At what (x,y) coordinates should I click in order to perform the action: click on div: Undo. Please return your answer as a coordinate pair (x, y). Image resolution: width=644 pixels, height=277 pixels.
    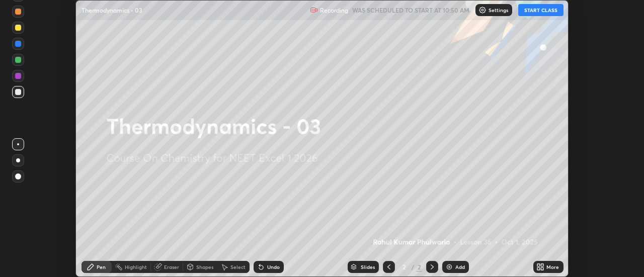
    Looking at the image, I should click on (273, 267).